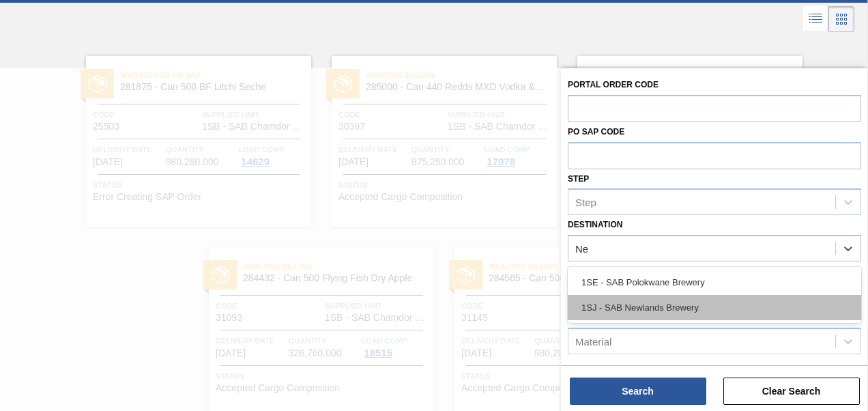 This screenshot has height=411, width=868. What do you see at coordinates (188, 141) in the screenshot?
I see `a: statusWaiting for PO SAP281875 - Can 500 BF Litchi SecheCode25503Supplied Unit1SB - SAB Chamdor B...` at bounding box center [188, 141].